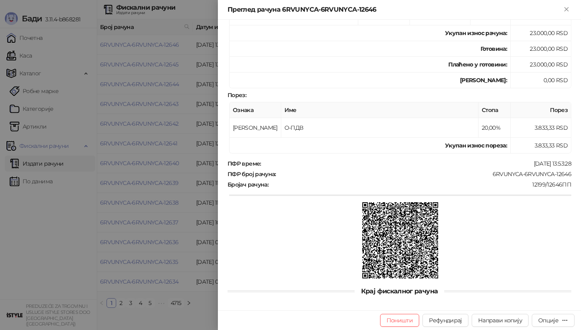 Image resolution: width=581 pixels, height=330 pixels. What do you see at coordinates (494, 110) in the screenshot?
I see `th: Стопа` at bounding box center [494, 110].